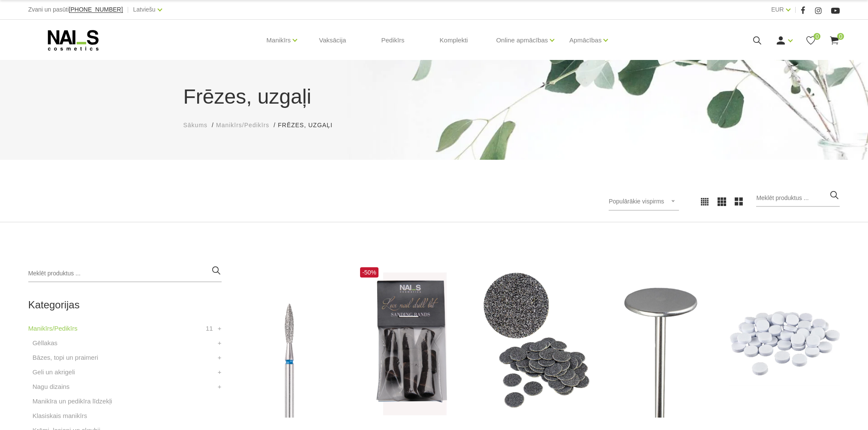 The image size is (868, 430). What do you see at coordinates (209, 329) in the screenshot?
I see `span: 11` at bounding box center [209, 329].